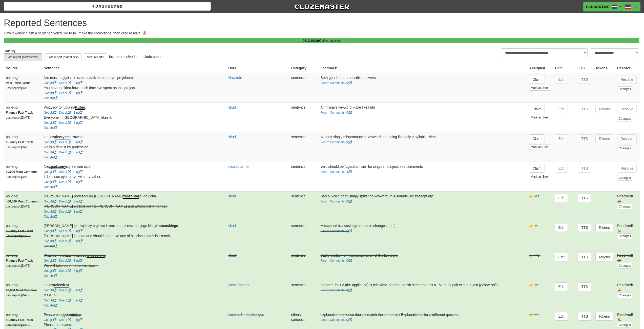 The image size is (644, 329). What do you see at coordinates (336, 202) in the screenshot?
I see `a: Forum Comments (0)` at bounding box center [336, 202].